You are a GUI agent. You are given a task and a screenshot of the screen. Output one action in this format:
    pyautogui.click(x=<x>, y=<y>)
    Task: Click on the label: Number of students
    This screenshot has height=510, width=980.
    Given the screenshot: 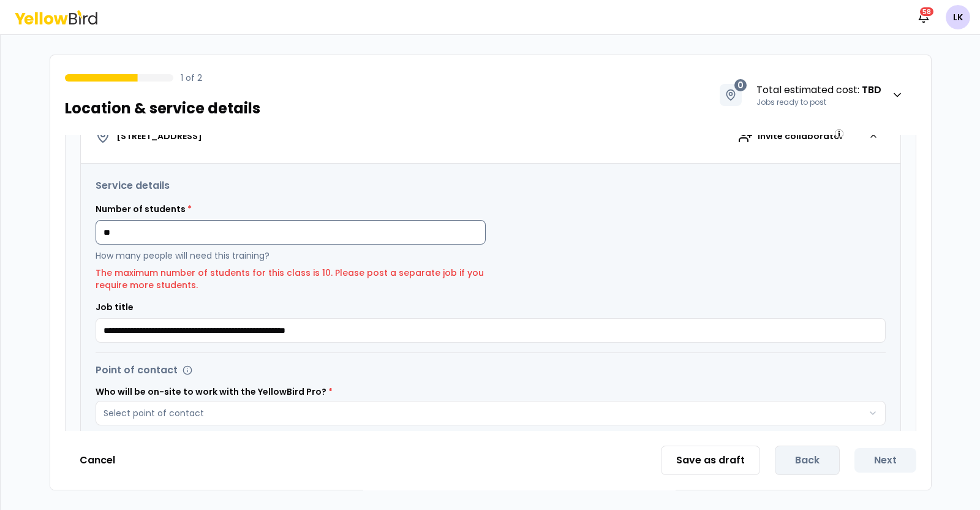 What is the action you would take?
    pyautogui.click(x=143, y=209)
    